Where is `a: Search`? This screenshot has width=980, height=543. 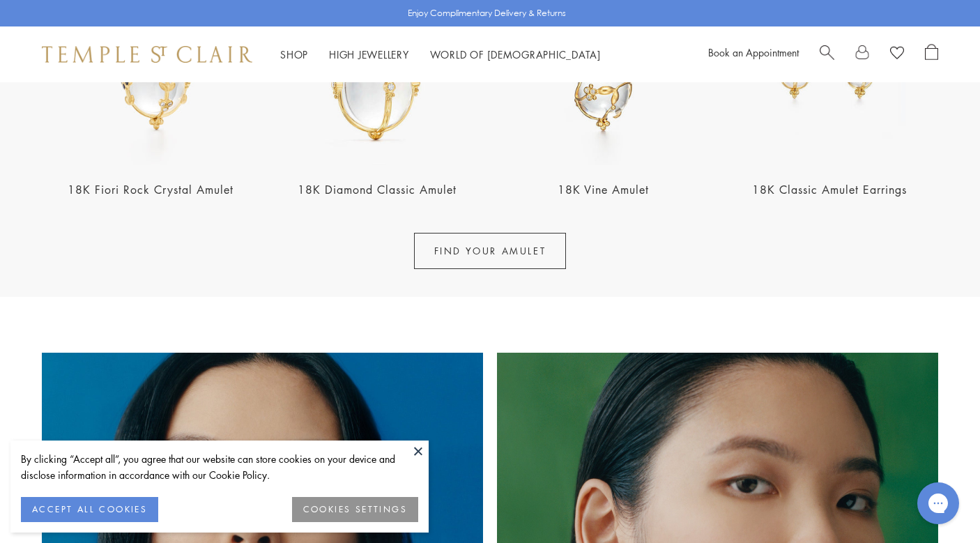
a: Search is located at coordinates (827, 54).